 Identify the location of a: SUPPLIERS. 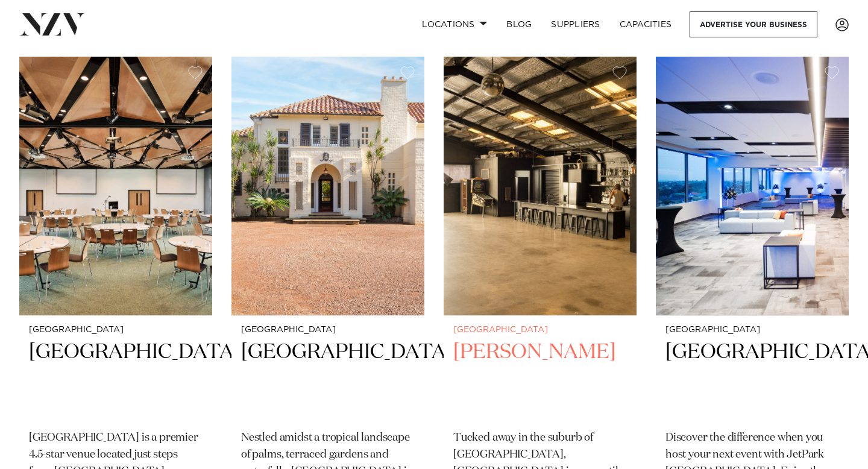
(575, 24).